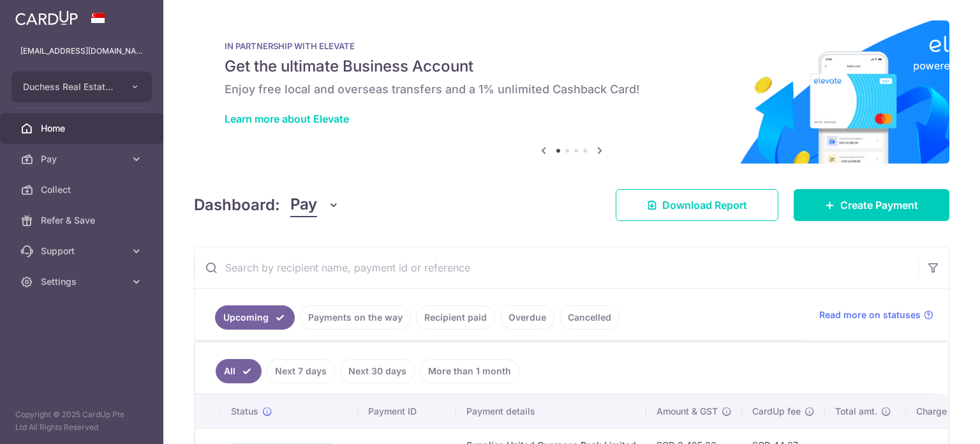  Describe the element at coordinates (83, 221) in the screenshot. I see `span: Refer & Save` at that location.